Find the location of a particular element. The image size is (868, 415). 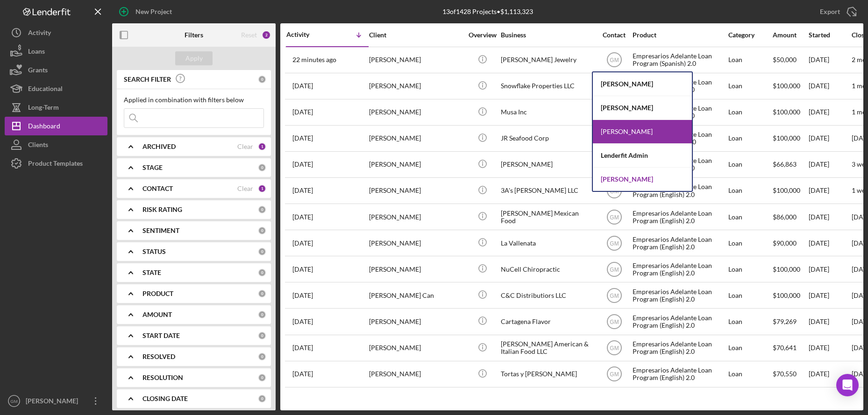

div: Dashboard is located at coordinates (44, 127).